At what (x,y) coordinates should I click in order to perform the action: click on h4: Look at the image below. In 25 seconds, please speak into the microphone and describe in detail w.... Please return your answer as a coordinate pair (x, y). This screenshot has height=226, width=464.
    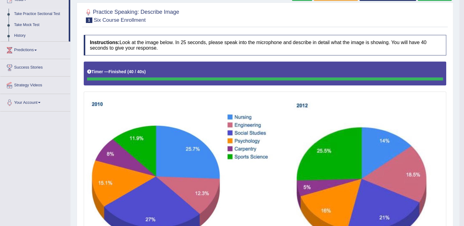
    Looking at the image, I should click on (265, 45).